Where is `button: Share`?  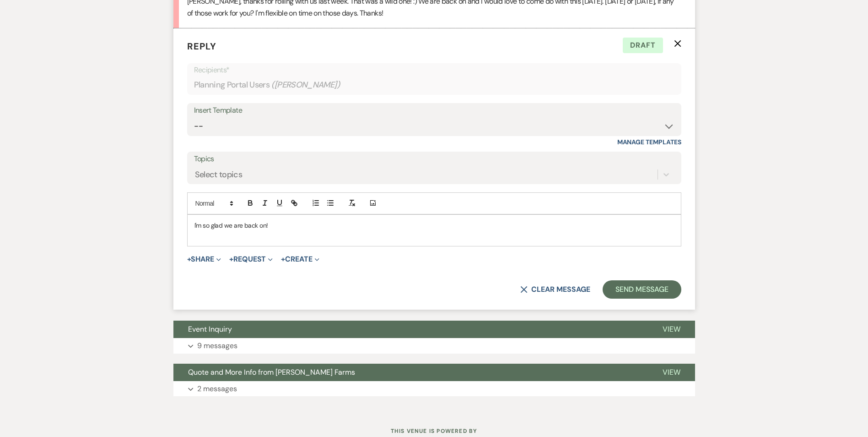 button: Share is located at coordinates (204, 259).